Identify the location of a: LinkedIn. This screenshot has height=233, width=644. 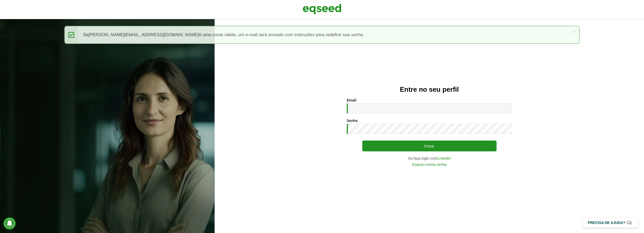
(444, 158).